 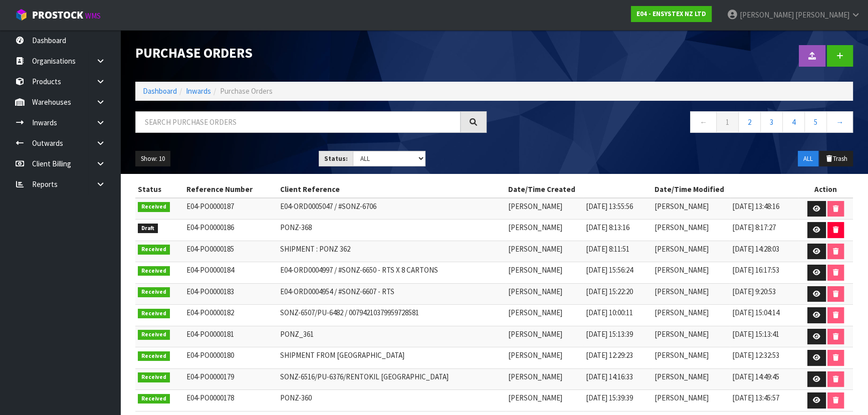 What do you see at coordinates (160, 91) in the screenshot?
I see `a: Dashboard` at bounding box center [160, 91].